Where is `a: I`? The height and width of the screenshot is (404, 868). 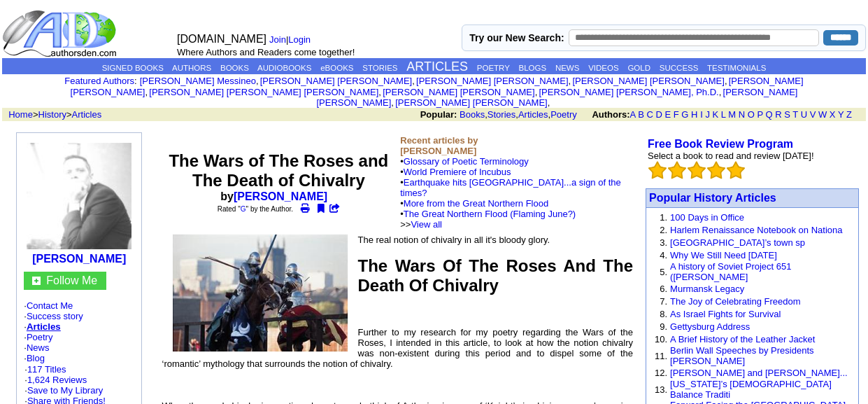 a: I is located at coordinates (701, 114).